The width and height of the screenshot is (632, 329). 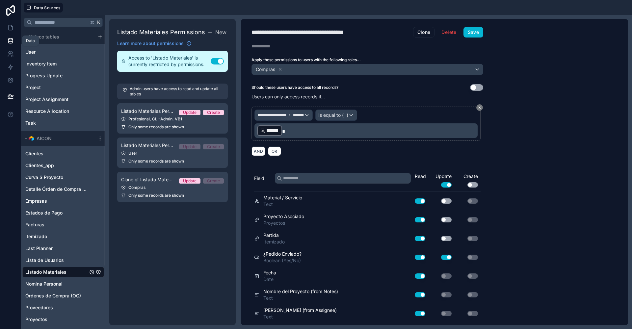 I want to click on span: Field, so click(x=259, y=179).